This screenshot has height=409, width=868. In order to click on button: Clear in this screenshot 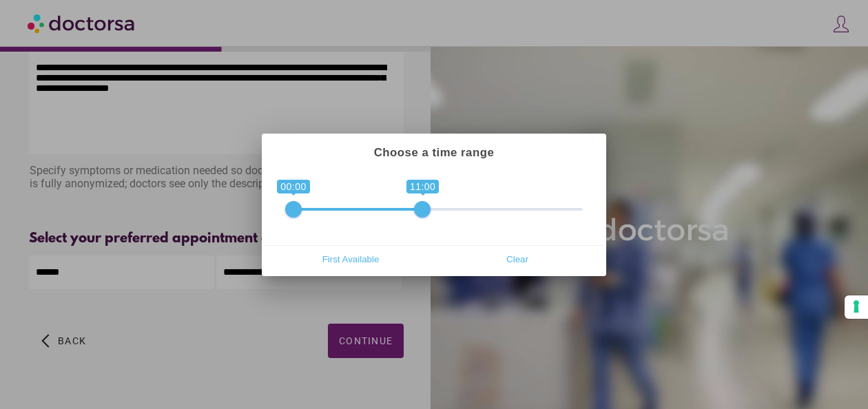, I will do `click(517, 260)`.